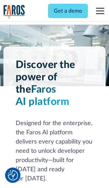 The image size is (109, 188). I want to click on h1: Discover the power of the, so click(55, 83).